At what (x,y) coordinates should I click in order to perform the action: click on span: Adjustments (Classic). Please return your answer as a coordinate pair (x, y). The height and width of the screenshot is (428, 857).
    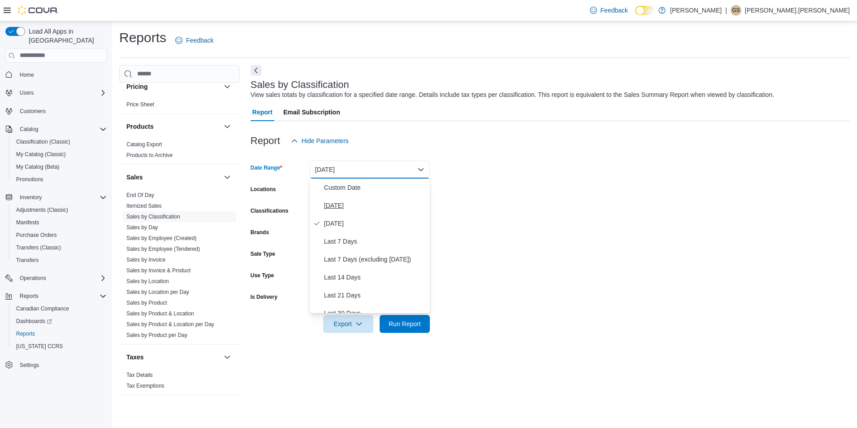
    Looking at the image, I should click on (42, 210).